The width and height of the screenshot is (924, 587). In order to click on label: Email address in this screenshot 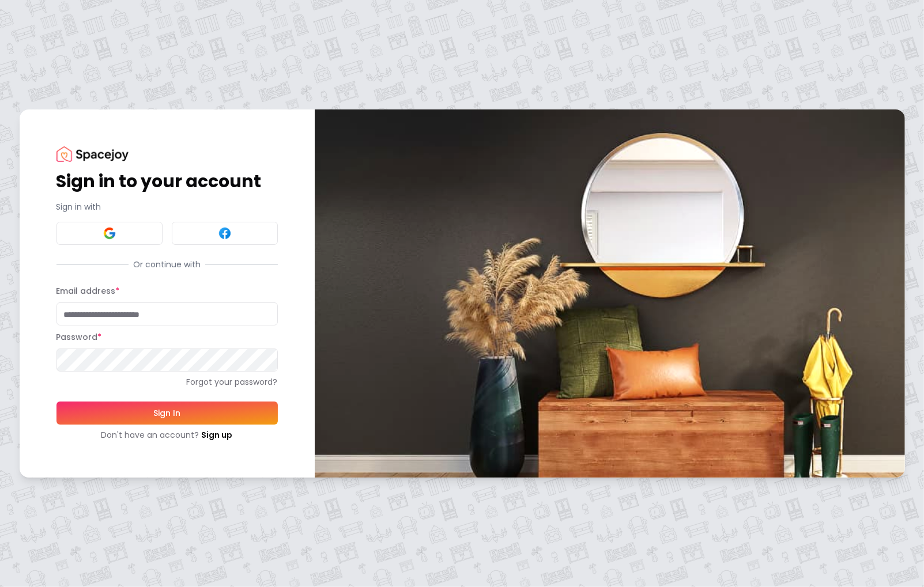, I will do `click(88, 291)`.